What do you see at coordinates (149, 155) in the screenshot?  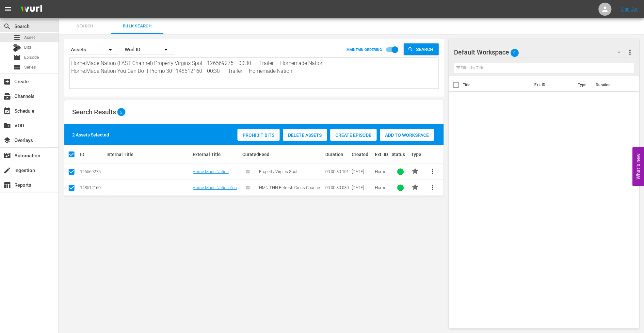 I see `div: Internal Title` at bounding box center [149, 155].